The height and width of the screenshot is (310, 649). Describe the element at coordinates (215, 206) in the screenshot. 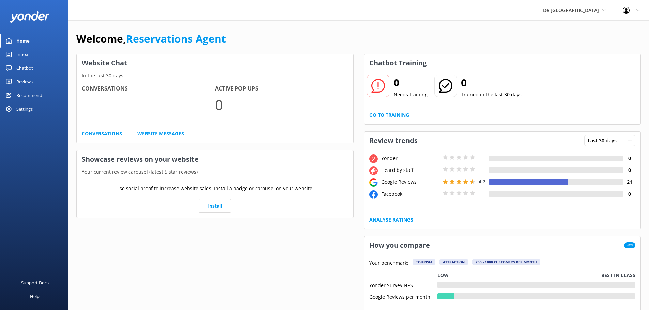

I see `a: Install` at that location.